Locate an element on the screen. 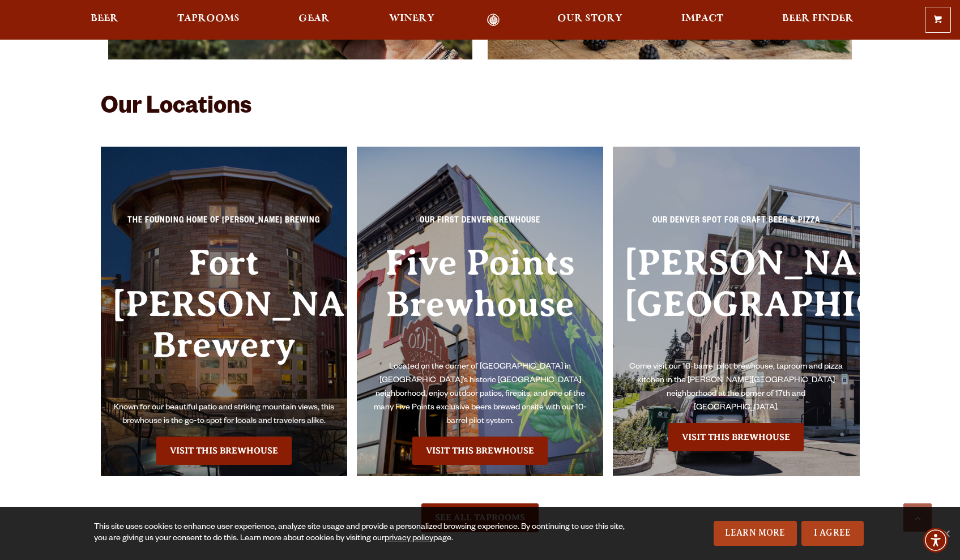 The width and height of the screenshot is (960, 560). span: Beer is located at coordinates (104, 19).